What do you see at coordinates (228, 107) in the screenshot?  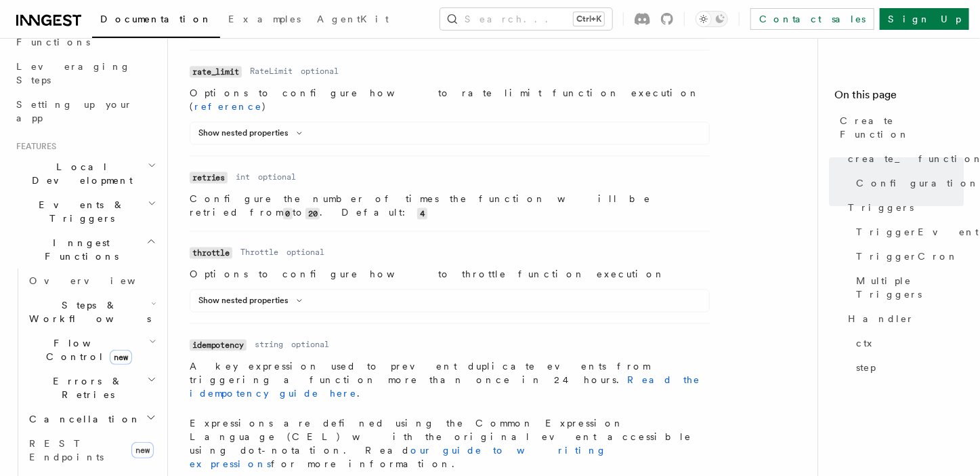 I see `a: reference` at bounding box center [228, 107].